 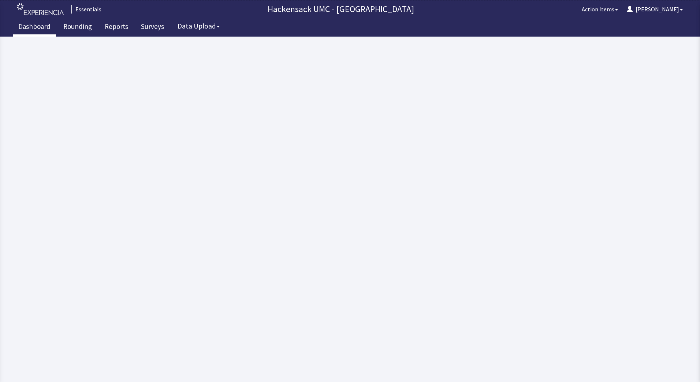 What do you see at coordinates (40, 9) in the screenshot?
I see `img: experiencia_logo.png` at bounding box center [40, 9].